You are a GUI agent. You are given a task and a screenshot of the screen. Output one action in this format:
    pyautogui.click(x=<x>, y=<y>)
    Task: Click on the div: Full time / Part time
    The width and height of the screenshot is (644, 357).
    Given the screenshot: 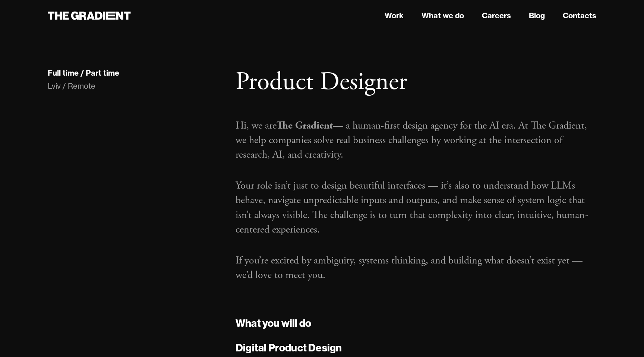 What is the action you would take?
    pyautogui.click(x=83, y=73)
    